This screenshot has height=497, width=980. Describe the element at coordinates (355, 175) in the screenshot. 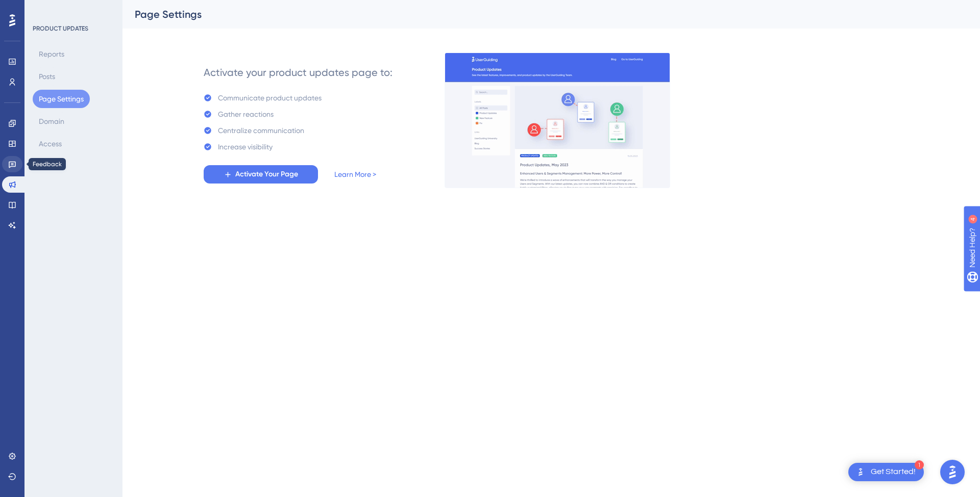

I see `a: Learn More >` at that location.